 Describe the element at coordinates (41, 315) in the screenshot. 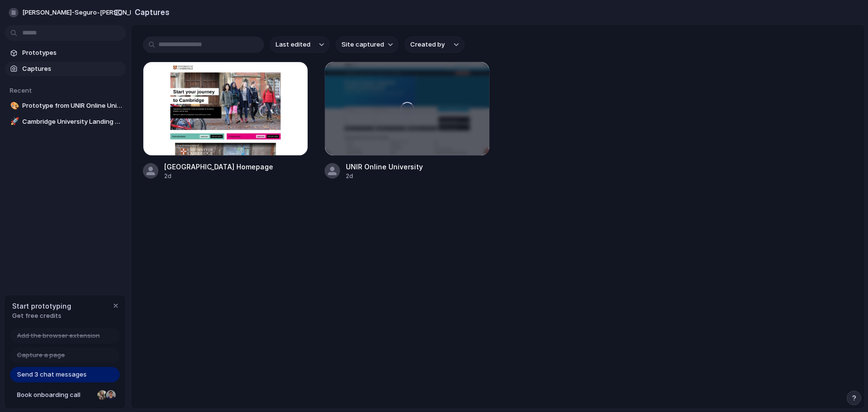

I see `span: Get free credits` at that location.